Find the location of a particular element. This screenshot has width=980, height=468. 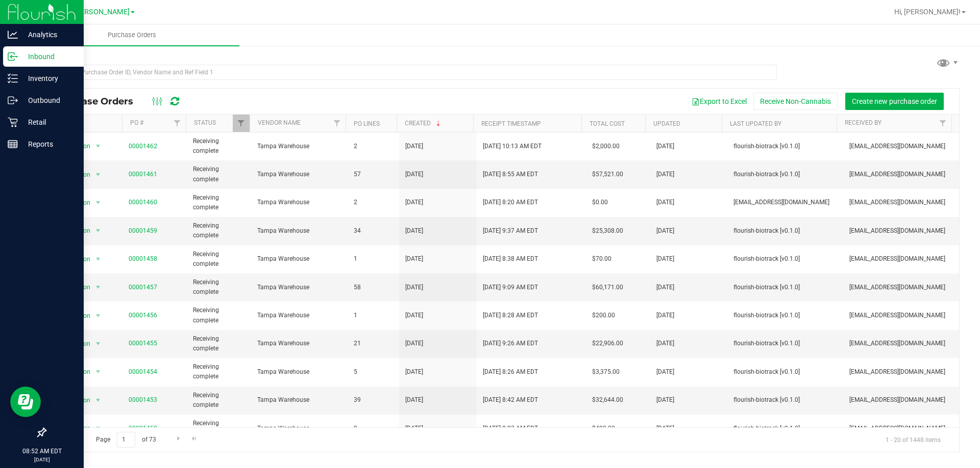

a: 00001458 is located at coordinates (142, 259).